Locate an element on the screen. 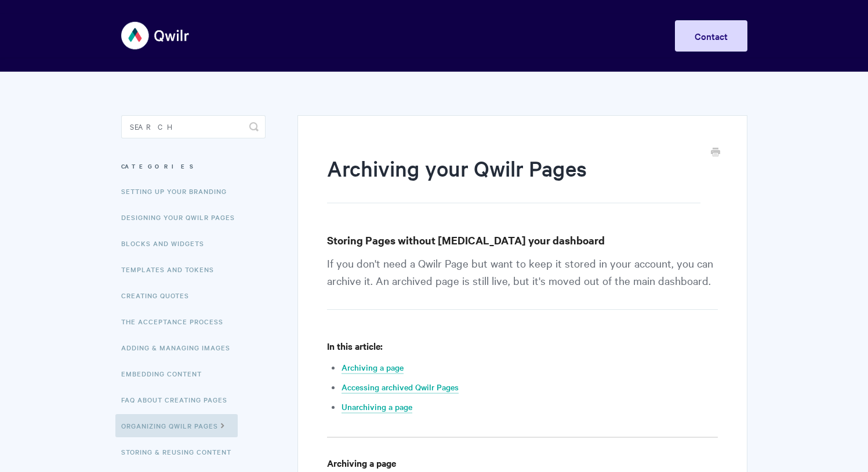 This screenshot has height=472, width=868. a: Print this Article is located at coordinates (716, 153).